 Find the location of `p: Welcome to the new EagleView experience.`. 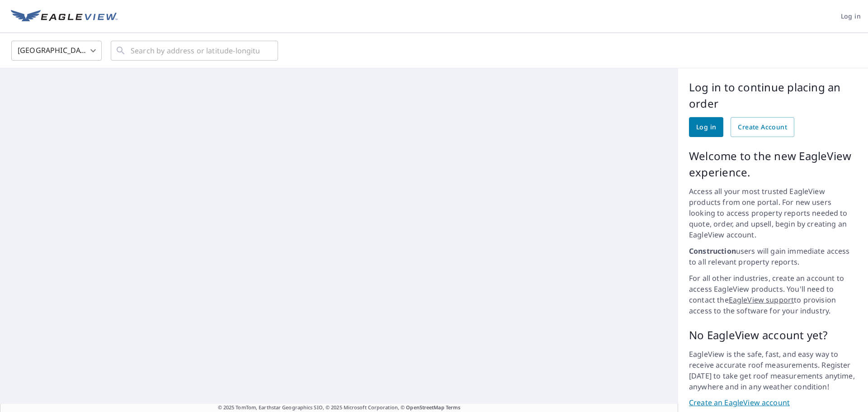

p: Welcome to the new EagleView experience. is located at coordinates (773, 164).